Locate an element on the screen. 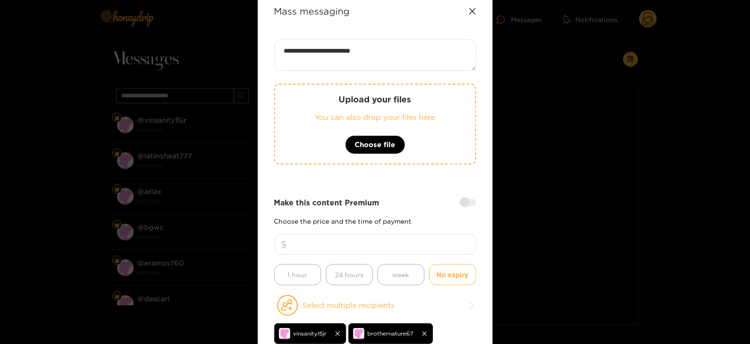 This screenshot has width=750, height=344. span: Choose file is located at coordinates (375, 145).